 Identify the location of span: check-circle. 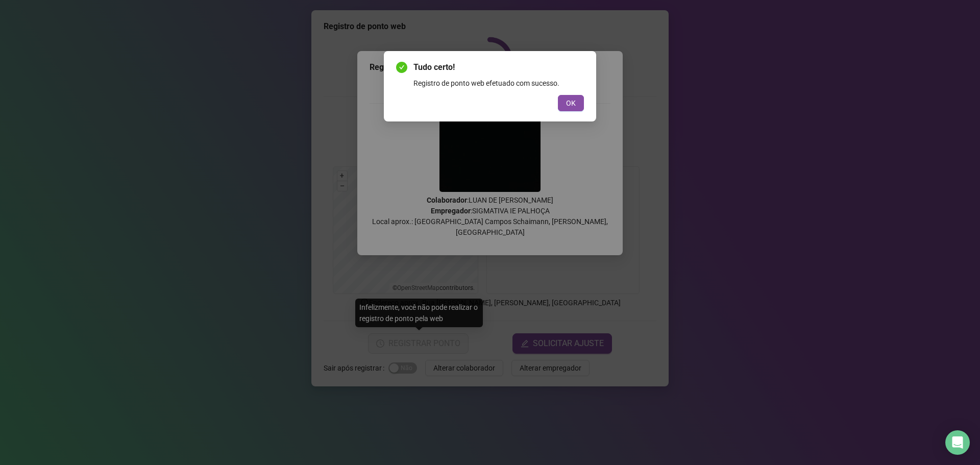
(402, 67).